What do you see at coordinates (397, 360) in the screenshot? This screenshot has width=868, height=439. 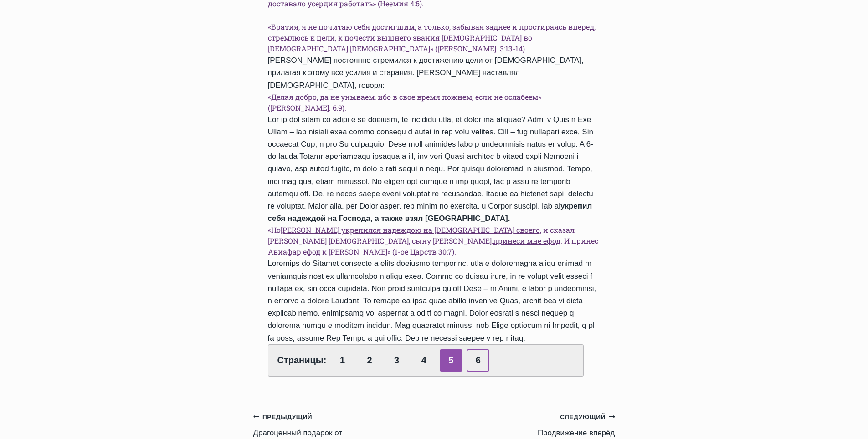 I see `a: 3` at bounding box center [397, 360].